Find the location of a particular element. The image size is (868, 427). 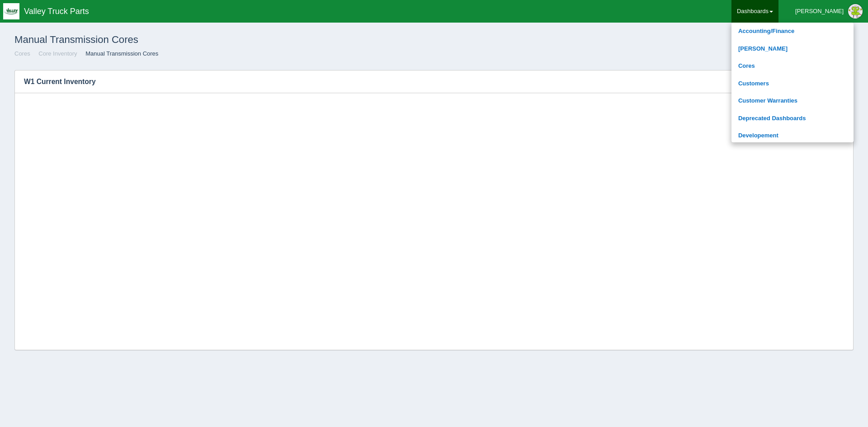

h1: Manual Transmission Cores is located at coordinates (224, 39).